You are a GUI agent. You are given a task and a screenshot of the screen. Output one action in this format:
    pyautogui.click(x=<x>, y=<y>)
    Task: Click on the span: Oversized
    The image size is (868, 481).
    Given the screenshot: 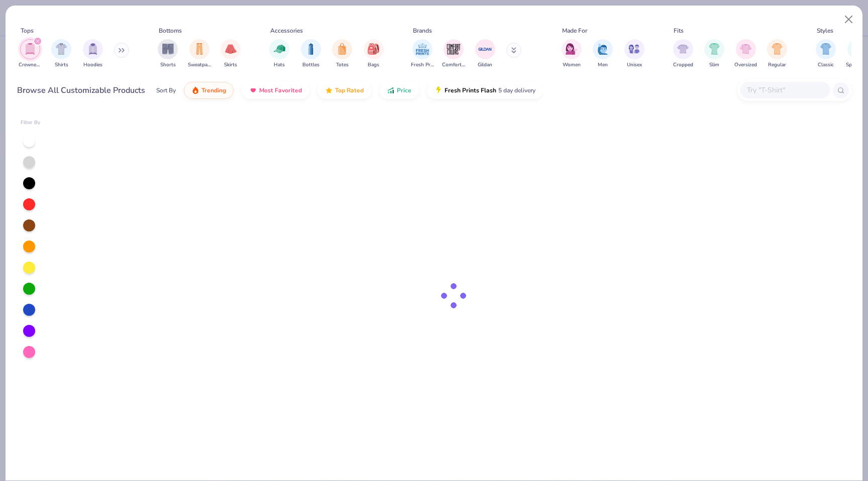 What is the action you would take?
    pyautogui.click(x=745, y=65)
    